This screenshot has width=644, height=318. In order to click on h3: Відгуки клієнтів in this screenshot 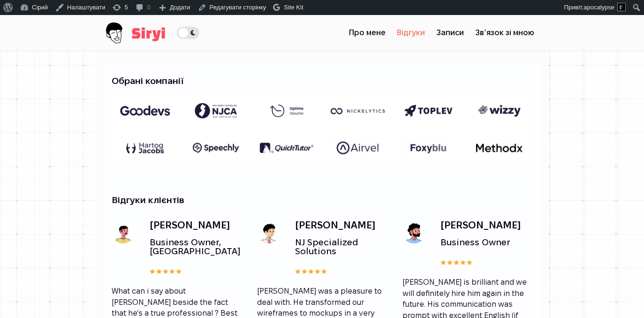, I will do `click(322, 200)`.